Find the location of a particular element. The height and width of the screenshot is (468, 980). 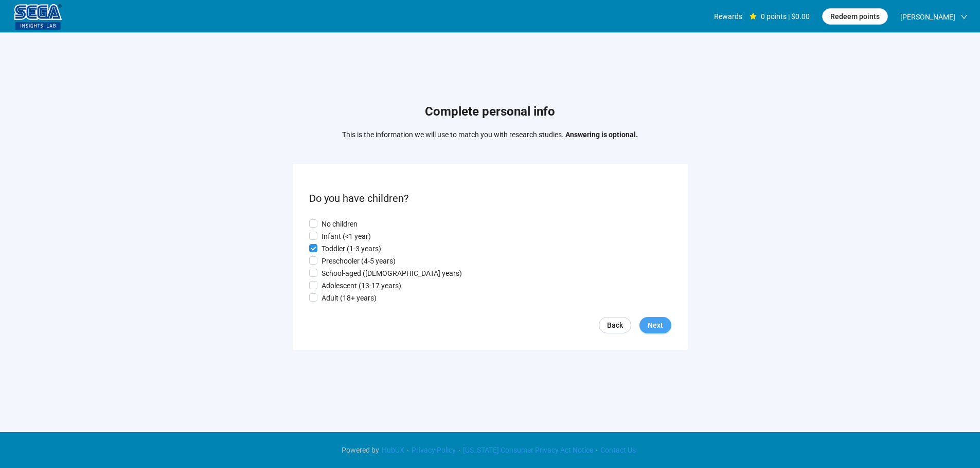

button: Next is located at coordinates (655, 326).